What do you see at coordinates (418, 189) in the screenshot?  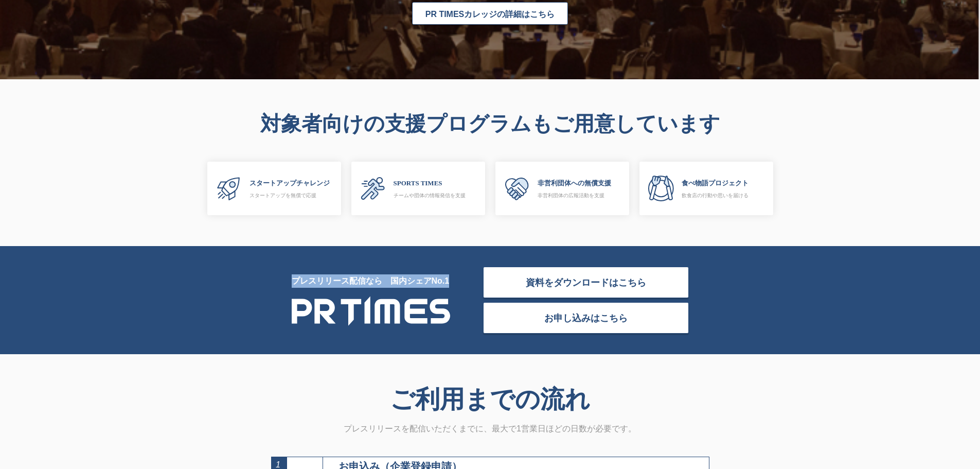 I see `a: SPORTS TIMES チームや団体の情報発信を支援` at bounding box center [418, 189].